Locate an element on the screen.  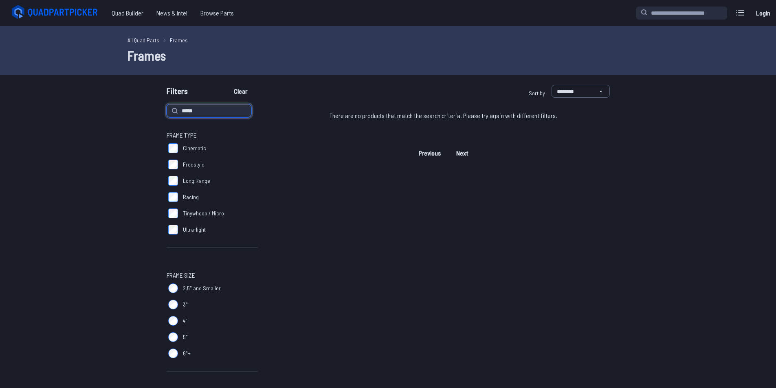
span: Tinywhoop / Micro is located at coordinates (203, 214).